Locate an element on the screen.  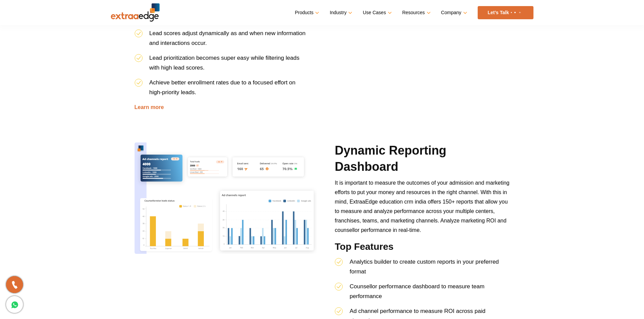
span: Analytics builder to create custom reports in your preferred format is located at coordinates (423, 266).